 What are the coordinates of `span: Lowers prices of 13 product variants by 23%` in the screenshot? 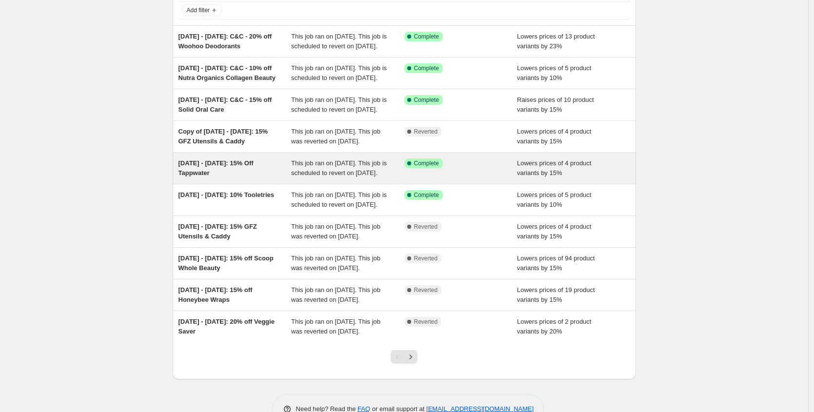 It's located at (556, 41).